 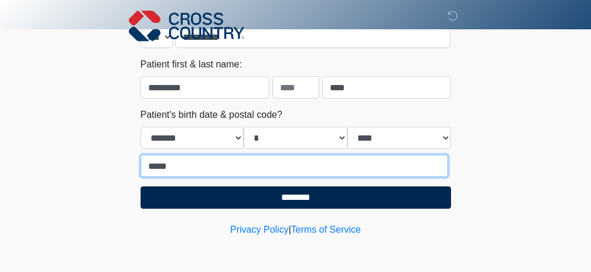 What do you see at coordinates (212, 115) in the screenshot?
I see `label: Patient's birth date & postal code?` at bounding box center [212, 115].